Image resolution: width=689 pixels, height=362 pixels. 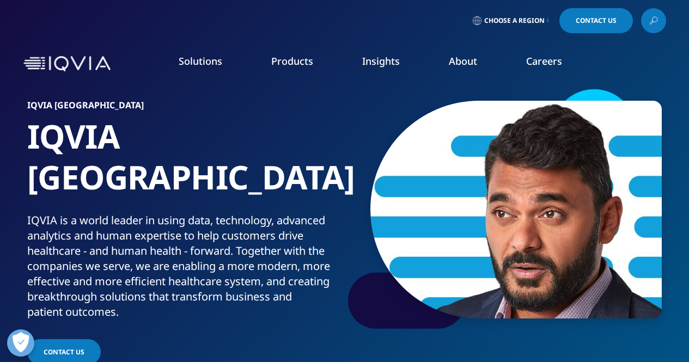 What do you see at coordinates (514, 21) in the screenshot?
I see `span: Choose a Region` at bounding box center [514, 21].